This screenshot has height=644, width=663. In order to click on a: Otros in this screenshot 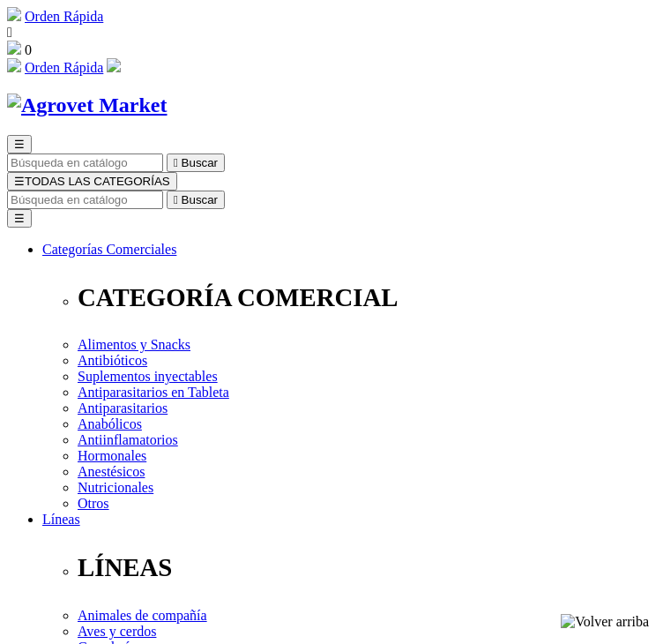, I will do `click(93, 503)`.